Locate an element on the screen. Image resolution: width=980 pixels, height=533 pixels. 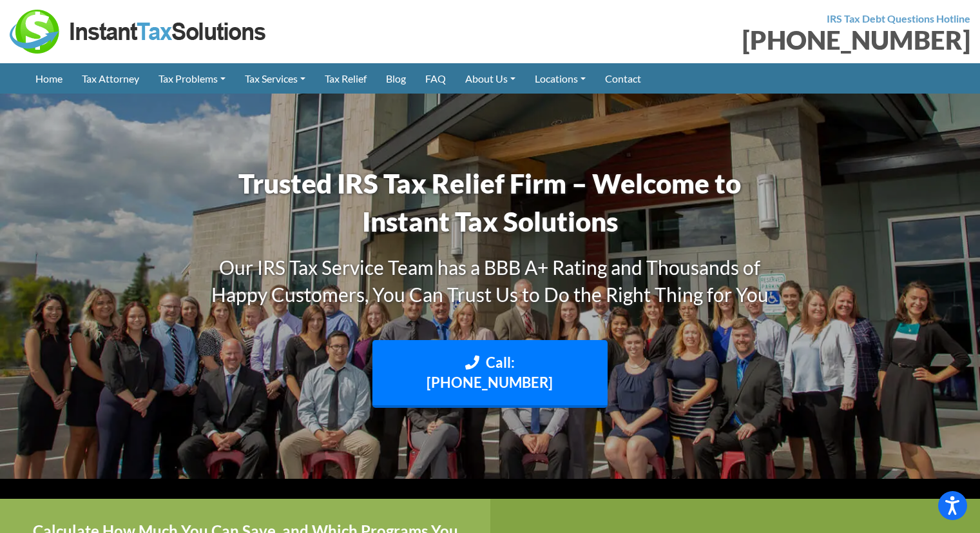
a: Home is located at coordinates (49, 78).